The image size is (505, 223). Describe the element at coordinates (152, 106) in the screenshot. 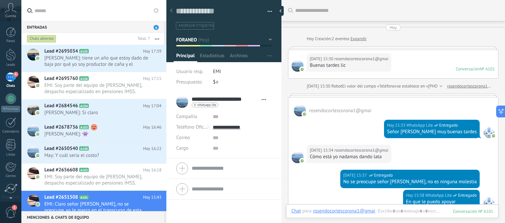

I see `span: Hoy 17:04` at that location.